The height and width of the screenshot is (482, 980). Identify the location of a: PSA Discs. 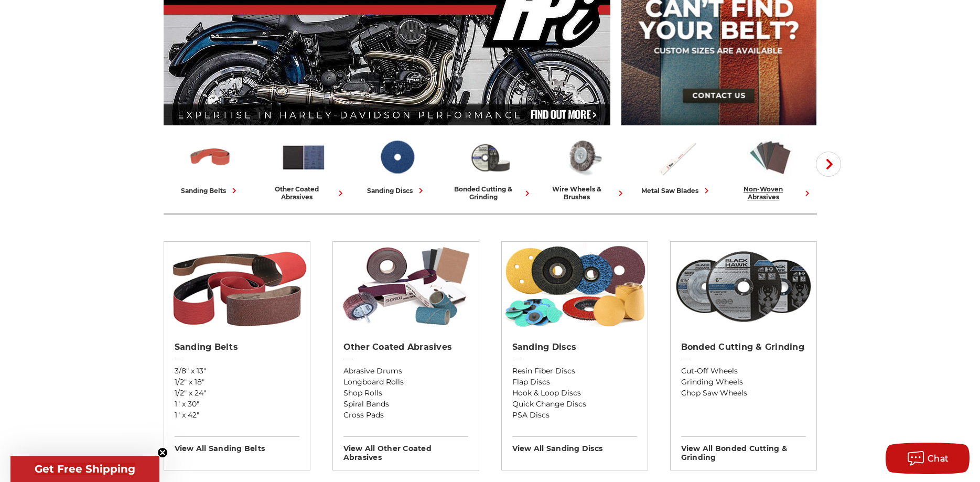
(575, 415).